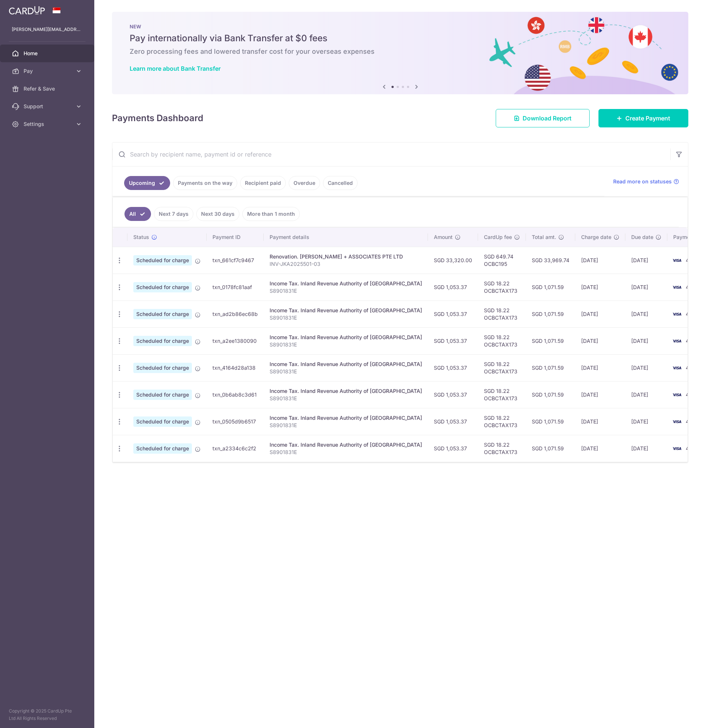 This screenshot has width=706, height=728. I want to click on td: txn_0178fc81aaf, so click(235, 287).